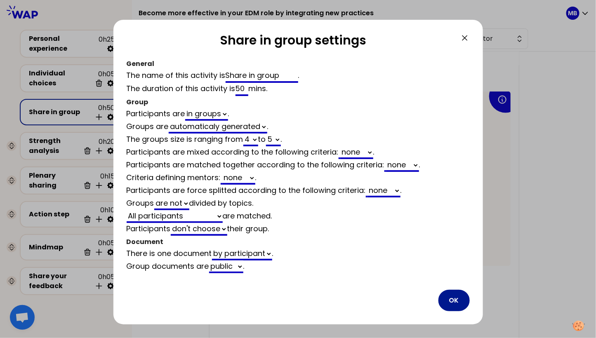 Image resolution: width=596 pixels, height=338 pixels. What do you see at coordinates (298, 165) in the screenshot?
I see `div: Participants are matched together according to the following criteria: .` at bounding box center [298, 165].